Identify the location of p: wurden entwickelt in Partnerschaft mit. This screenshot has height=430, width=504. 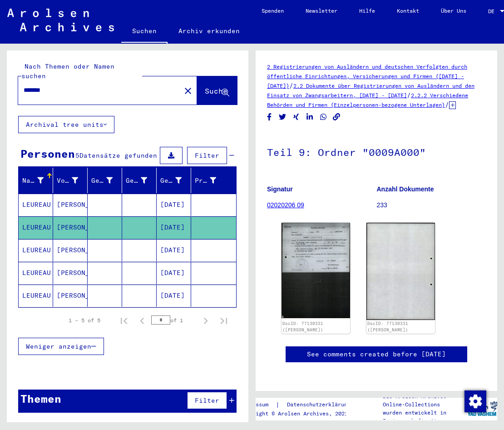
(425, 417).